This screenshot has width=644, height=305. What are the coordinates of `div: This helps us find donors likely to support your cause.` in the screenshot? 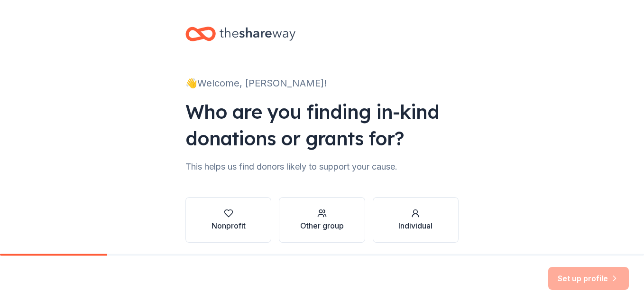 It's located at (322, 166).